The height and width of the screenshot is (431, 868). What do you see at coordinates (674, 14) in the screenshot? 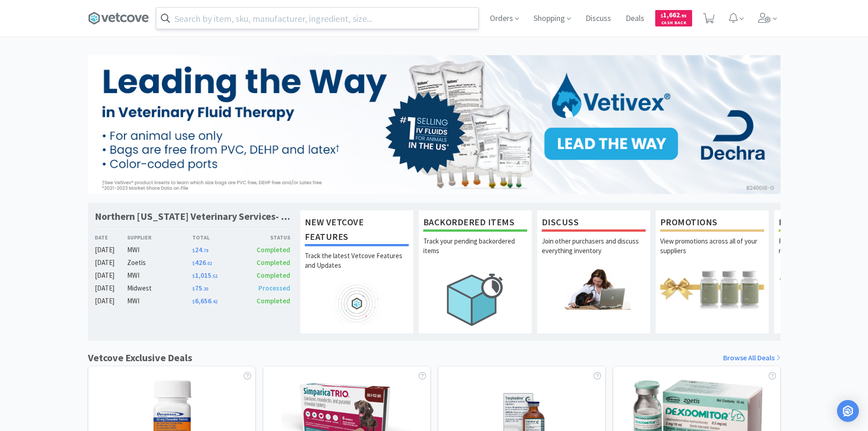
I see `span: 1,662` at bounding box center [674, 14].